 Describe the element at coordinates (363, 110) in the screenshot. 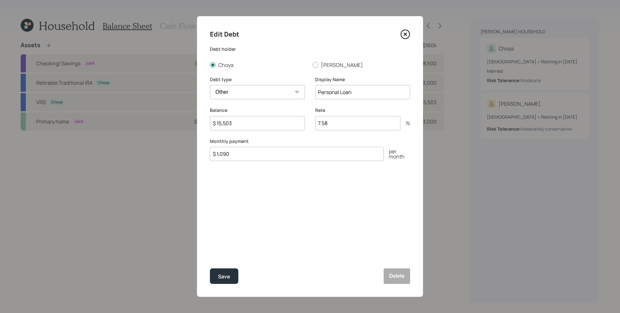

I see `label: Rate` at that location.